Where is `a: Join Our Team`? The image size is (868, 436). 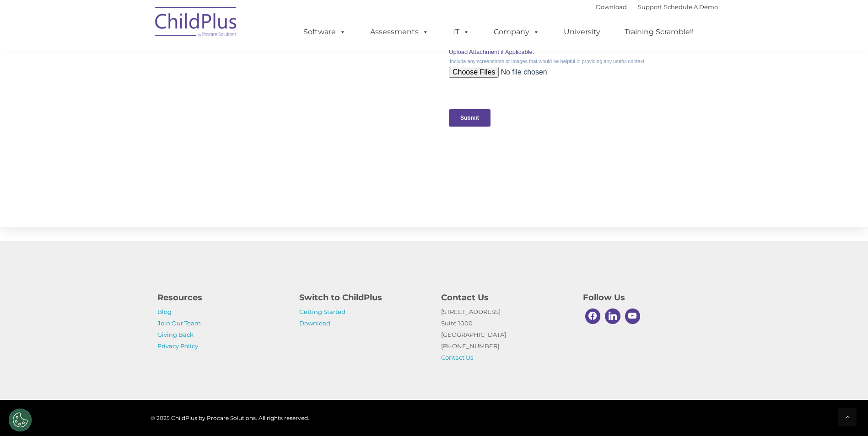 a: Join Our Team is located at coordinates (179, 323).